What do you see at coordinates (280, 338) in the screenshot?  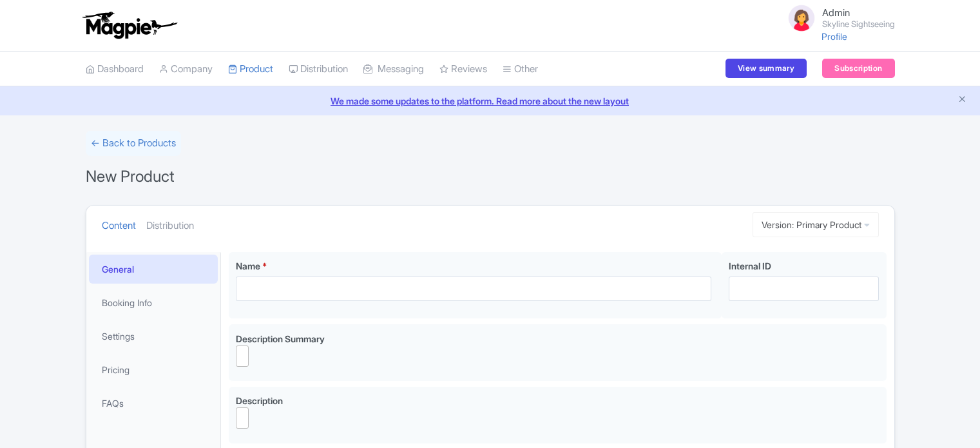 I see `span: Description Summary` at bounding box center [280, 338].